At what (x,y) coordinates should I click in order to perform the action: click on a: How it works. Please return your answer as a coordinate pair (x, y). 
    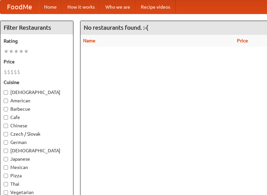
    Looking at the image, I should click on (81, 7).